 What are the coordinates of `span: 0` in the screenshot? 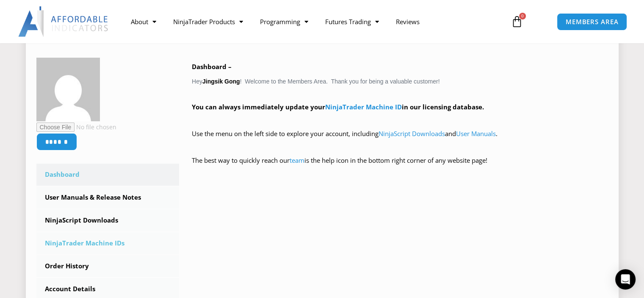 It's located at (523, 16).